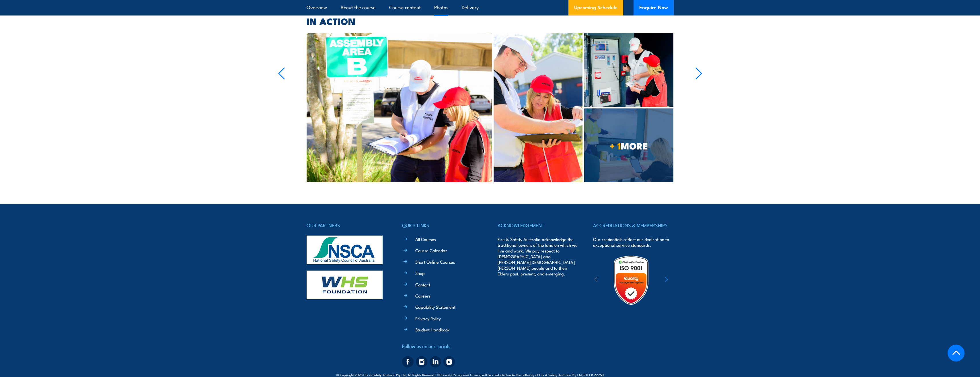 The height and width of the screenshot is (377, 980). Describe the element at coordinates (435, 306) in the screenshot. I see `a: Capability Statement` at that location.